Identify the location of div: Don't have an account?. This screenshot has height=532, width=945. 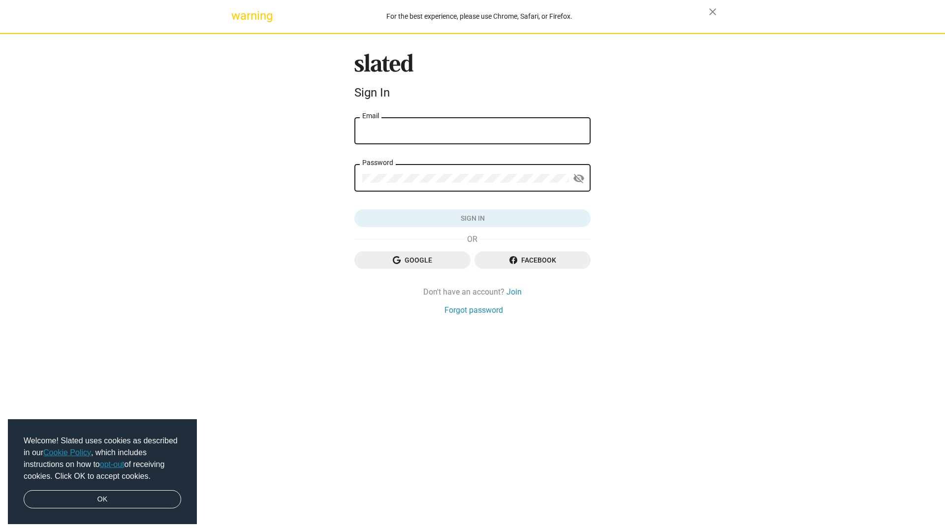
(473, 291).